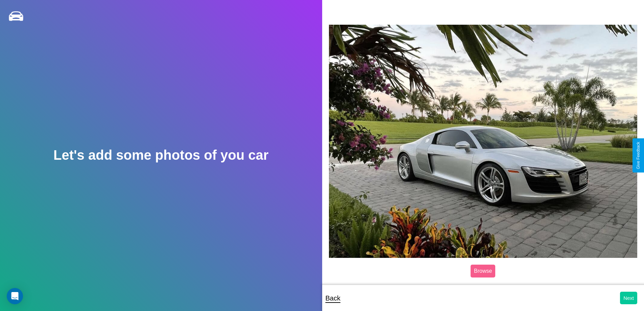 The width and height of the screenshot is (644, 311). I want to click on button: Next, so click(628, 298).